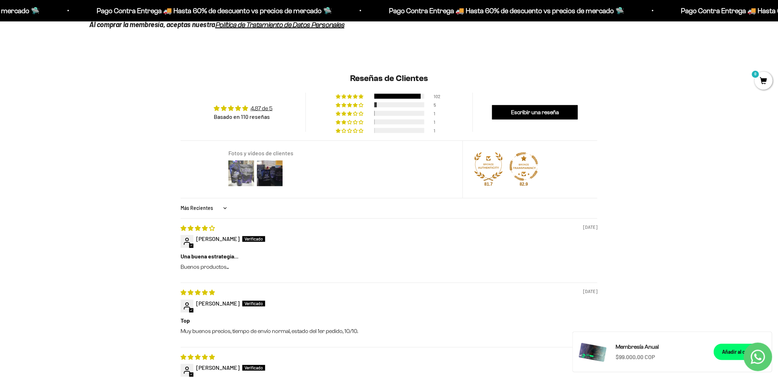  I want to click on select: Sort dropdown, so click(204, 208).